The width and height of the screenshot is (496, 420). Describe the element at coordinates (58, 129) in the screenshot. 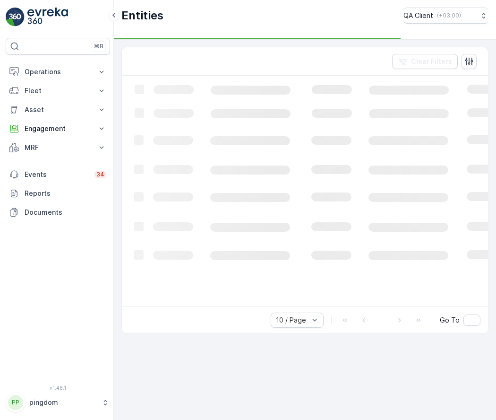

I see `button: Engagement` at that location.